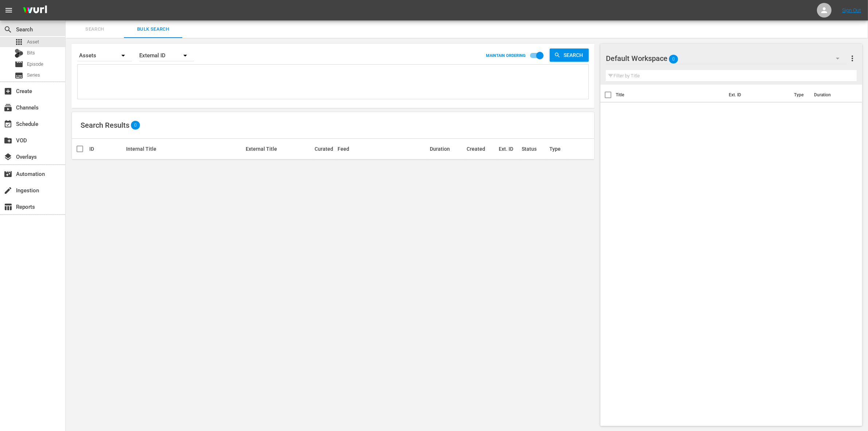  Describe the element at coordinates (279, 149) in the screenshot. I see `div: External Title` at that location.